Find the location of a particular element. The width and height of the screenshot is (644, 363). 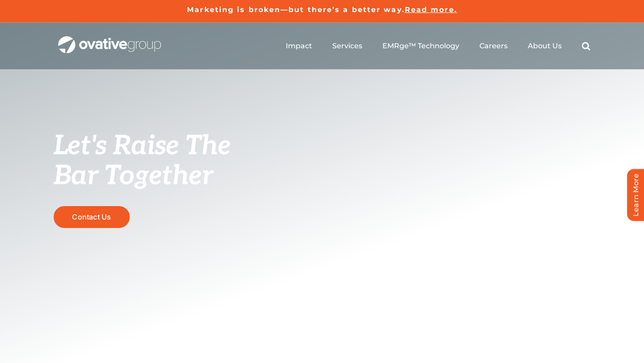

span: Careers is located at coordinates (493, 46).